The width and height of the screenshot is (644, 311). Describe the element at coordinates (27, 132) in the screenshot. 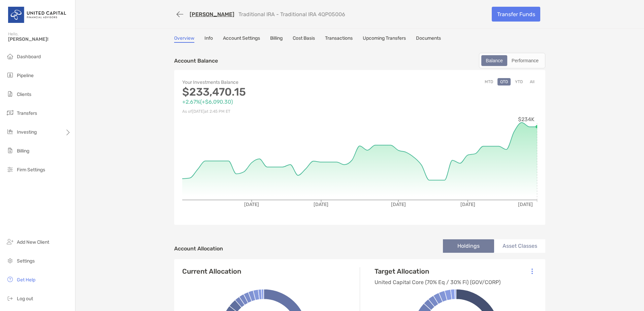

I see `span: Investing` at that location.